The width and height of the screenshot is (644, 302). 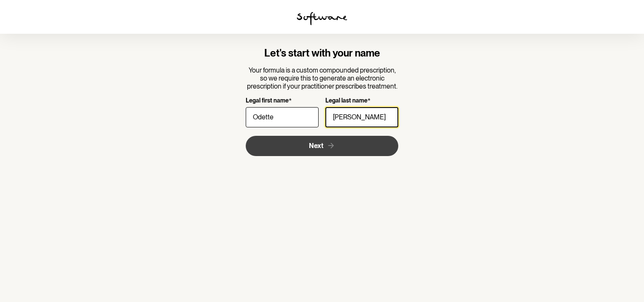 What do you see at coordinates (322, 18) in the screenshot?
I see `img: software logo` at bounding box center [322, 18].